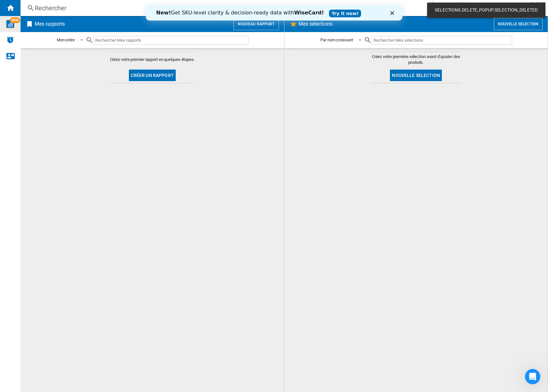 This screenshot has height=392, width=548. I want to click on b: WiseCard!, so click(163, 7).